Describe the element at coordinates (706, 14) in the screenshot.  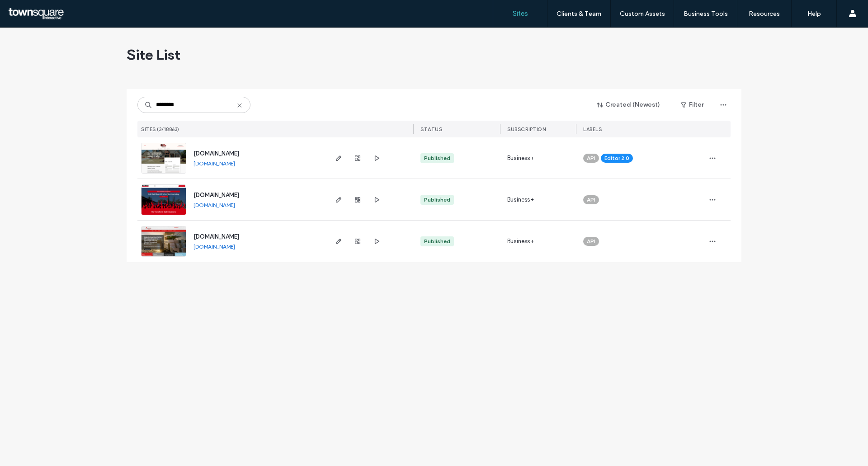
I see `label: Business Tools` at that location.